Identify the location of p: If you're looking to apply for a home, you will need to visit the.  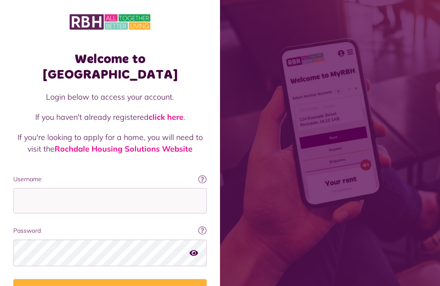
(110, 143).